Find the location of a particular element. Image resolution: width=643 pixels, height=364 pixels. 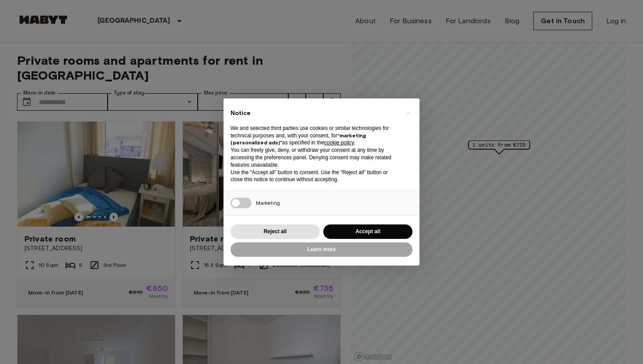

p: We and selected third parties use cookies or similar technologies for technical purposes and, wit... is located at coordinates (314, 135).